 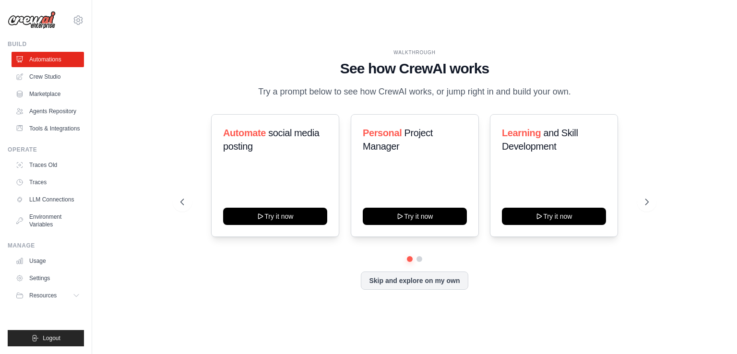 I want to click on div: Operate, so click(x=46, y=150).